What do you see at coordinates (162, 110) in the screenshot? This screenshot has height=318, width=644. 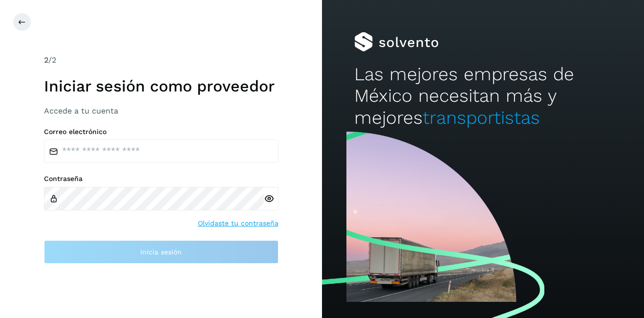 I see `h3: Accede a tu cuenta` at bounding box center [162, 110].